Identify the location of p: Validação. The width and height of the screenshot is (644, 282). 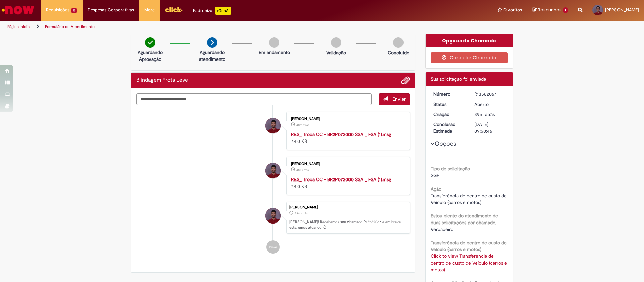
(336, 52).